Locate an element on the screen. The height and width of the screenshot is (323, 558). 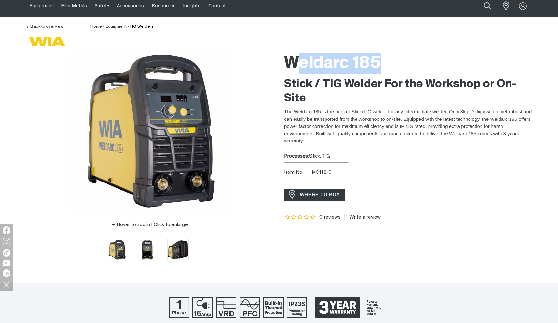
a: Home is located at coordinates (96, 26).